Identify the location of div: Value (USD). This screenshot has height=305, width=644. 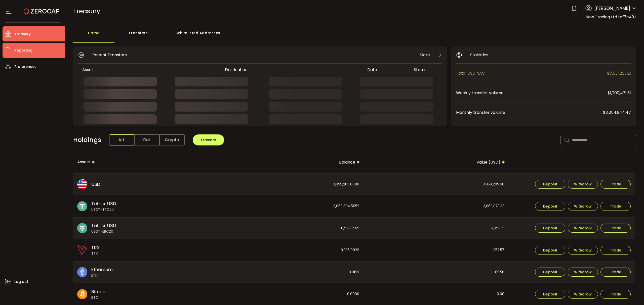
(436, 162).